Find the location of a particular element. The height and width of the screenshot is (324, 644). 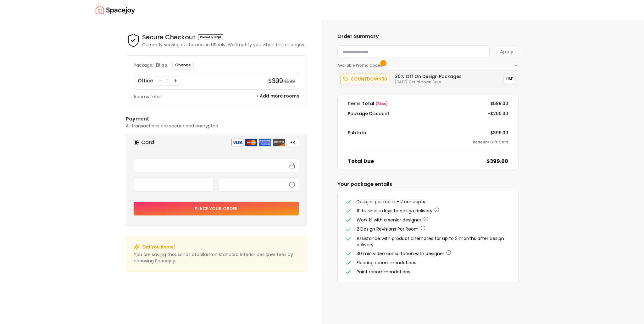

span: Paint recommendations is located at coordinates (384, 272).